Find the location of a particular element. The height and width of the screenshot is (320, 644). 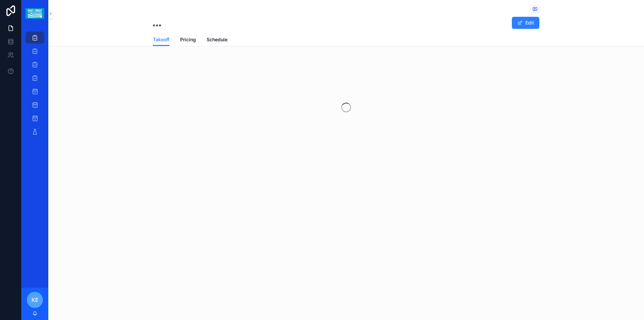

span: Pricing is located at coordinates (188, 40).